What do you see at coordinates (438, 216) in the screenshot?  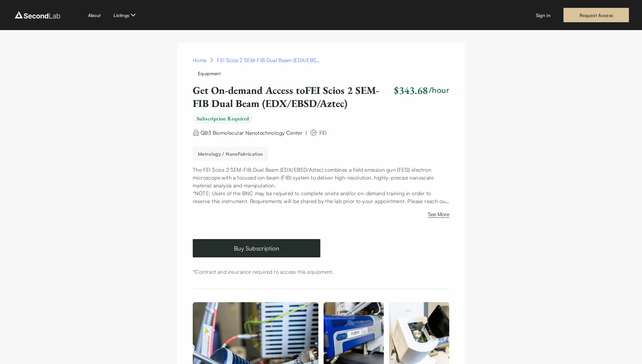 I see `button: See More` at bounding box center [438, 216].